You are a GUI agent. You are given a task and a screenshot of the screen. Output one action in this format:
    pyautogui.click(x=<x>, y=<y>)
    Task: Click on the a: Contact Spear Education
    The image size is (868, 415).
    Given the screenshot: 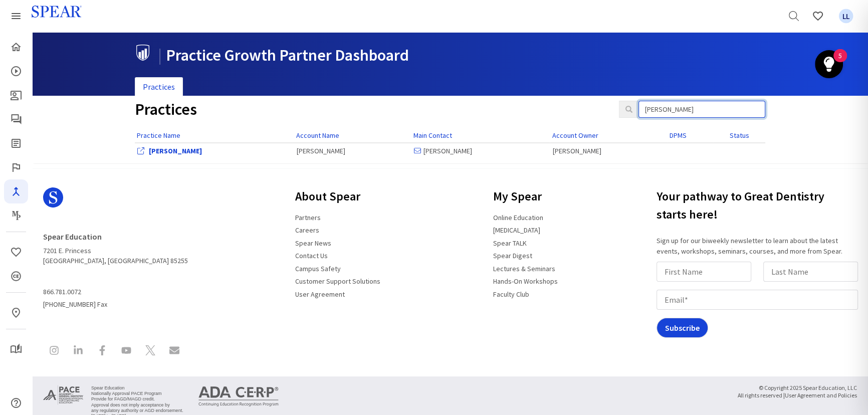 What is the action you would take?
    pyautogui.click(x=174, y=351)
    